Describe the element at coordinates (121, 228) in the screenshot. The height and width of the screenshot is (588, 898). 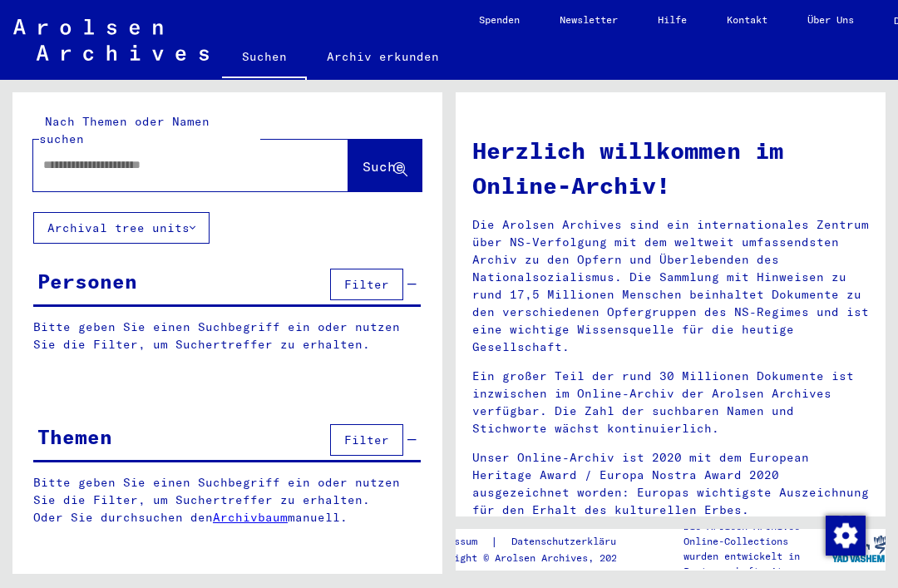
I see `button: Archival tree units` at that location.